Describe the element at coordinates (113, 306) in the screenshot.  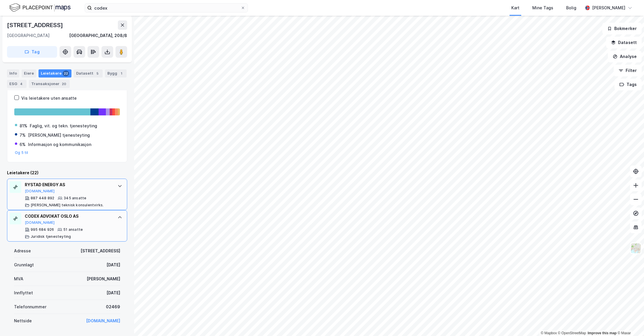
I see `div: 02469` at that location.